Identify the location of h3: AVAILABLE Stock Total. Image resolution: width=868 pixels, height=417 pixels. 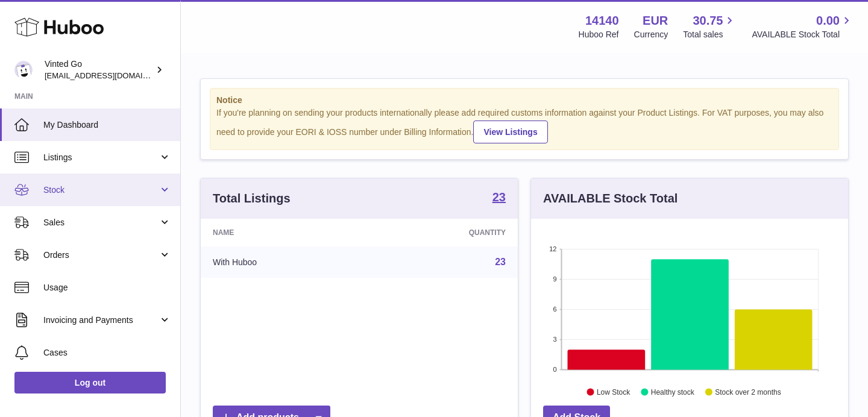
(610, 198).